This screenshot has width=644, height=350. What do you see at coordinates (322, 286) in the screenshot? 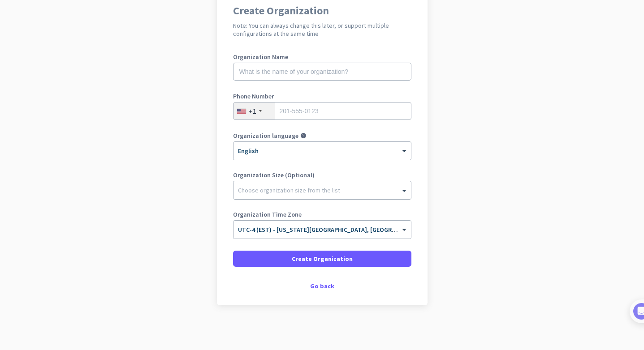
I see `div: Go back` at bounding box center [322, 286].